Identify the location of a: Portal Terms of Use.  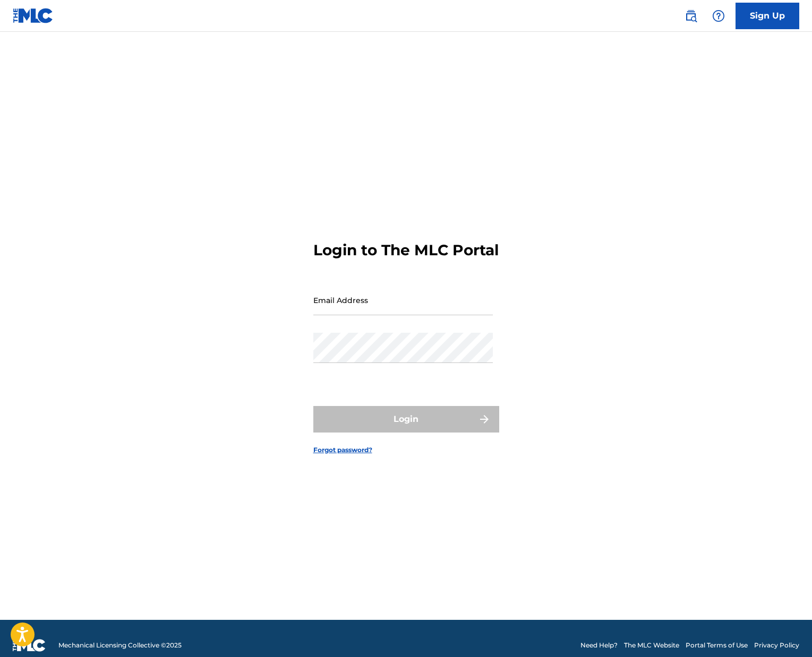
(716, 645).